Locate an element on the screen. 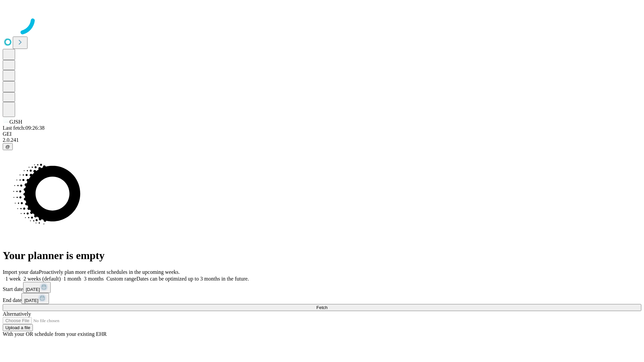  span: 1 month is located at coordinates (72, 279).